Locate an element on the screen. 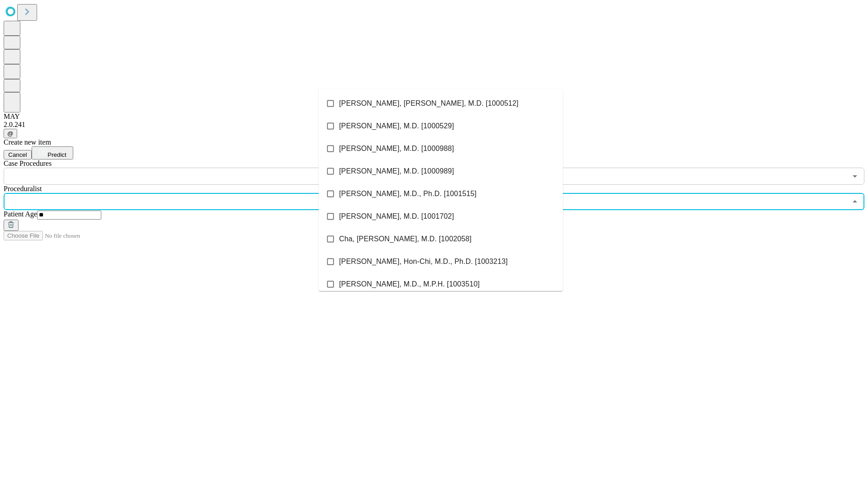  button: Open is located at coordinates (855, 176).